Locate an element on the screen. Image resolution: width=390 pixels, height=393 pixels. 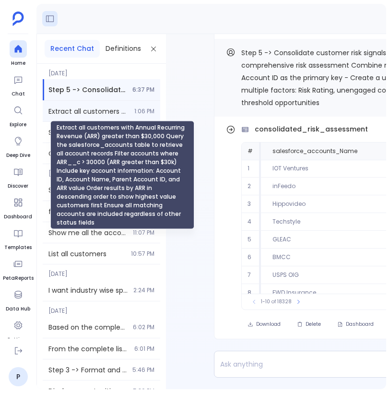
span: Deep Dive is located at coordinates (18, 155).